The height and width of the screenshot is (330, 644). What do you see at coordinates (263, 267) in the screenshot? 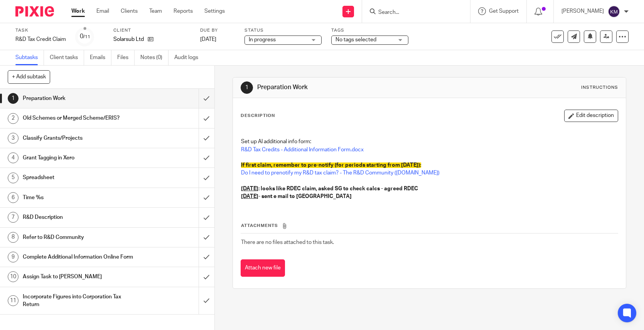
I see `button: Attach new file` at bounding box center [263, 267].